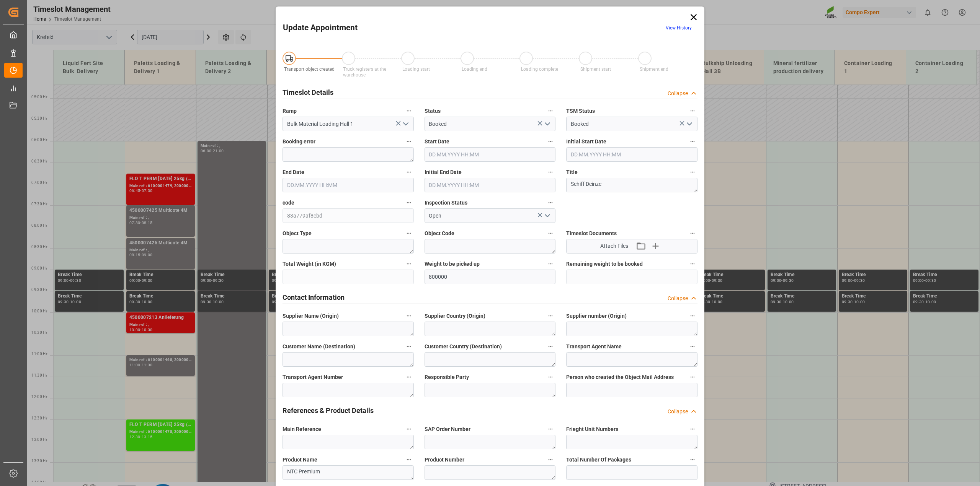 The height and width of the screenshot is (486, 980). Describe the element at coordinates (550, 377) in the screenshot. I see `button: Responsible Party` at that location.